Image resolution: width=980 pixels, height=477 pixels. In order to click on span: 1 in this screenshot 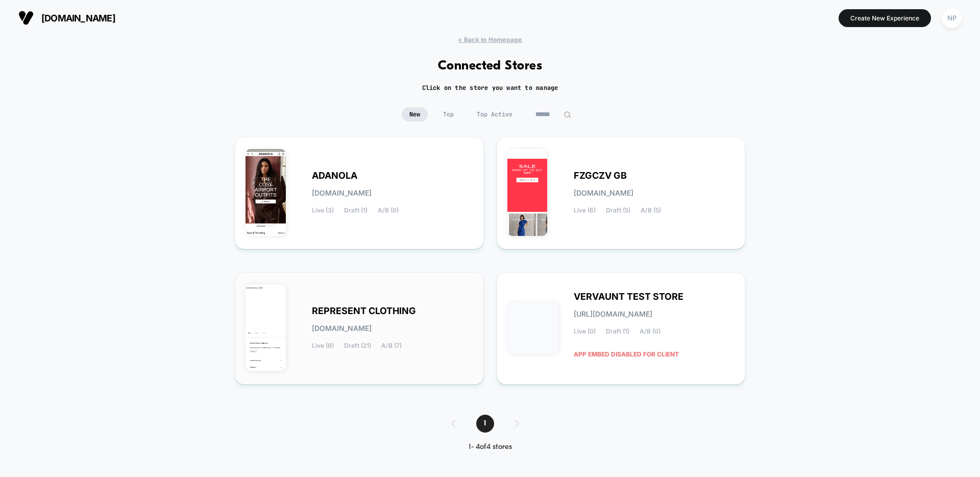, I will do `click(485, 423)`.